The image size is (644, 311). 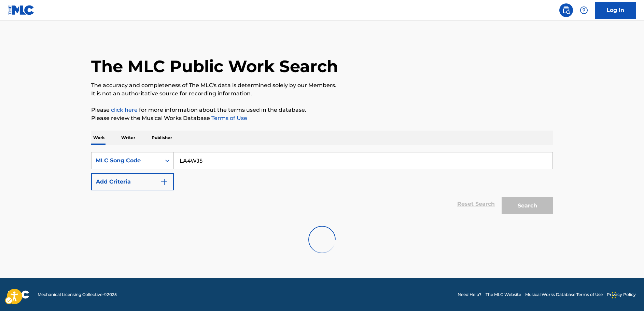 I want to click on a: Need Help?, so click(x=469, y=295).